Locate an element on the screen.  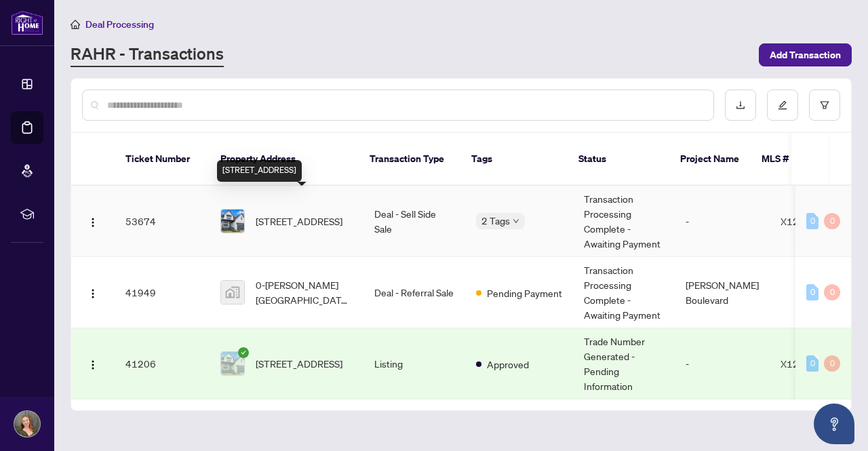
button: filter is located at coordinates (825, 105).